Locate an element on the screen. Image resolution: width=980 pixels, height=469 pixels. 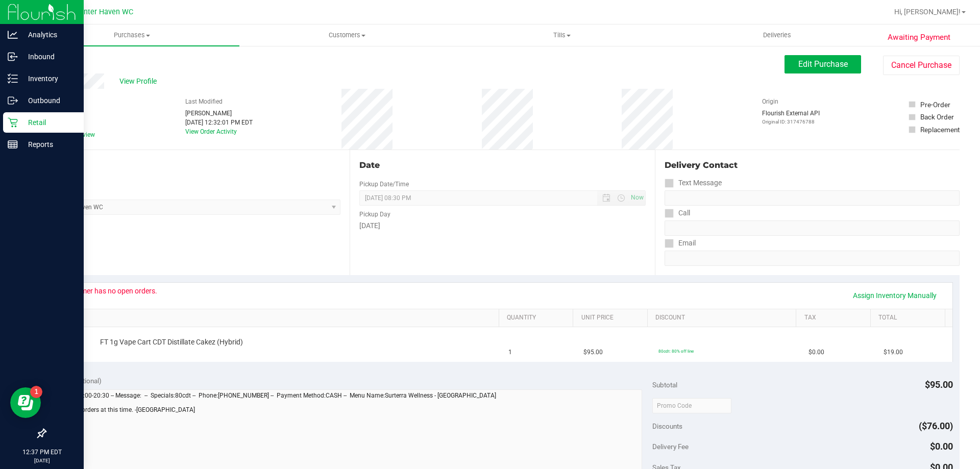
inline-svg: Retail is located at coordinates (13, 123).